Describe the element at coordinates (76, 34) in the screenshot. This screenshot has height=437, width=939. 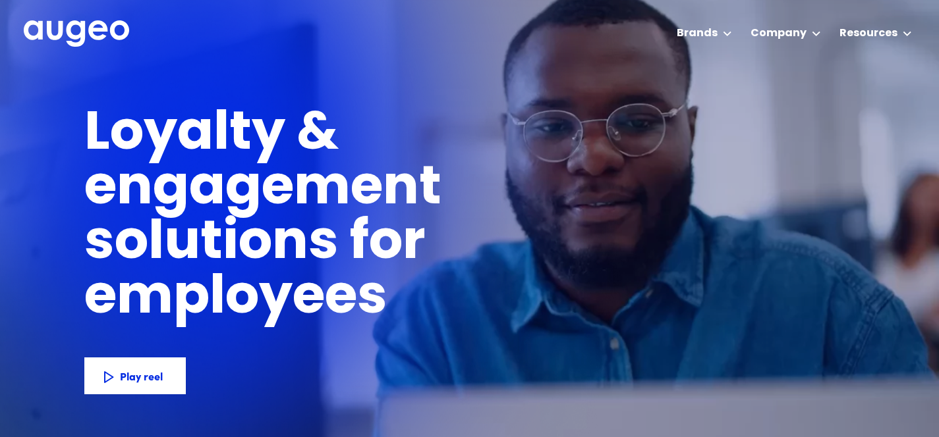
I see `a: home` at that location.